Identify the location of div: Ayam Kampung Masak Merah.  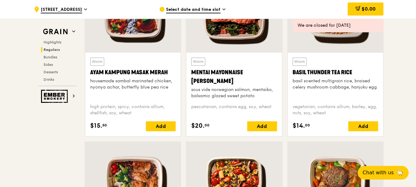
(133, 72).